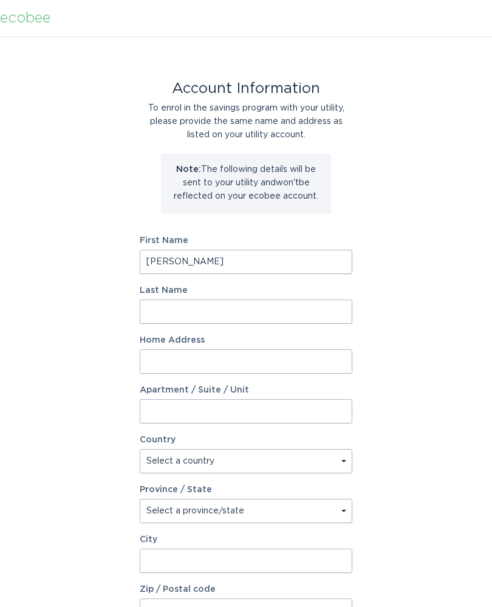  I want to click on label: City, so click(246, 539).